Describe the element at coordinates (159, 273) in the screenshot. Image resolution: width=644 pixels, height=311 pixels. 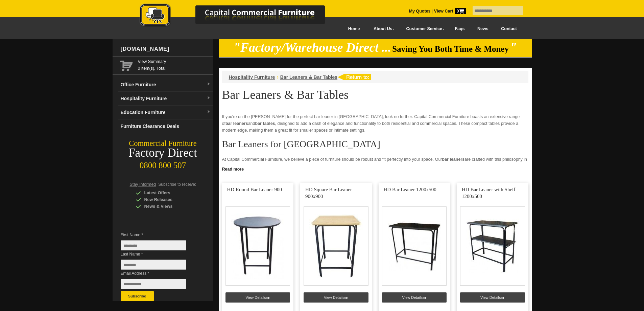
I see `span: Email Address *` at that location.